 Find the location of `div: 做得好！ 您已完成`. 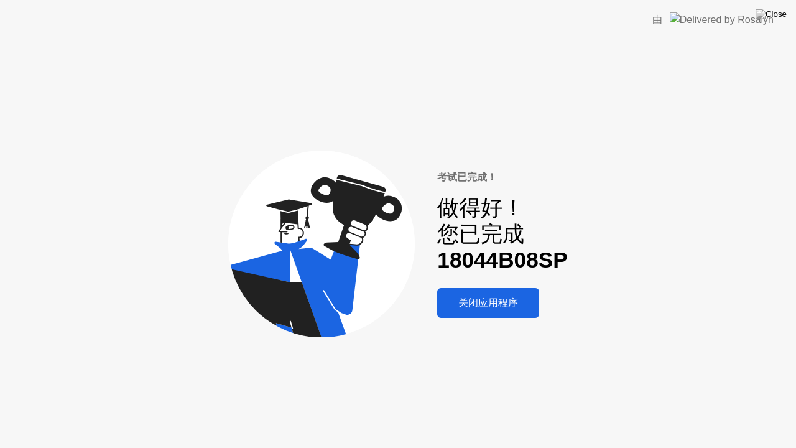

div: 做得好！ 您已完成 is located at coordinates (502, 234).